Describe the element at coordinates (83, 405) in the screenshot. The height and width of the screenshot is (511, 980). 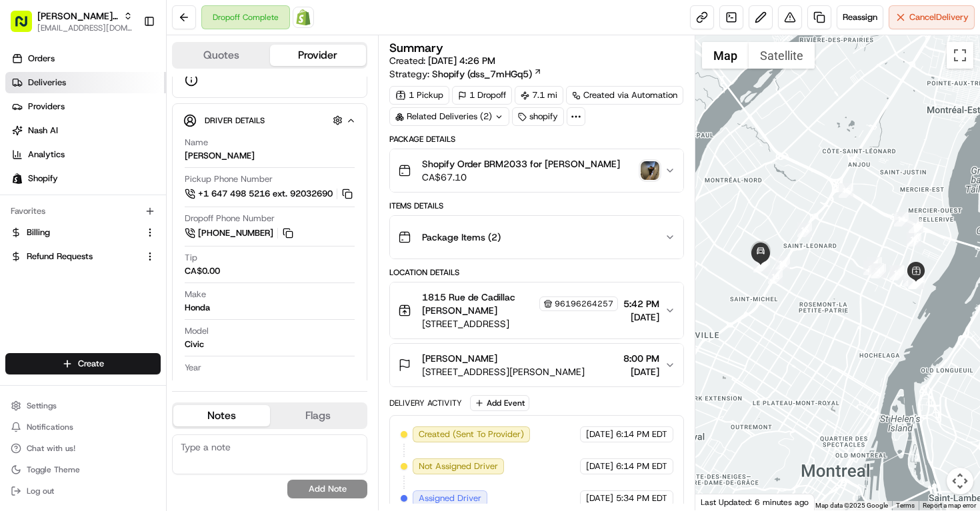
I see `button: Settings` at that location.